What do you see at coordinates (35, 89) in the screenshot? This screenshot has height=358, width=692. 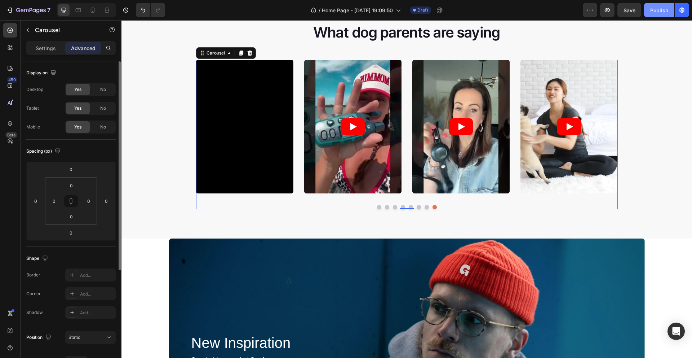 I see `div: Desktop` at bounding box center [35, 89].